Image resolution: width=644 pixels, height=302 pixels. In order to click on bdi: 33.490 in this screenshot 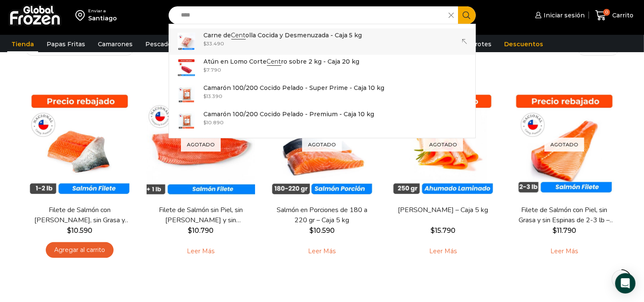, I will do `click(214, 43)`.